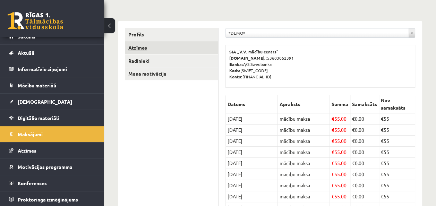 Image resolution: width=436 pixels, height=206 pixels. I want to click on a: Radinieki, so click(171, 61).